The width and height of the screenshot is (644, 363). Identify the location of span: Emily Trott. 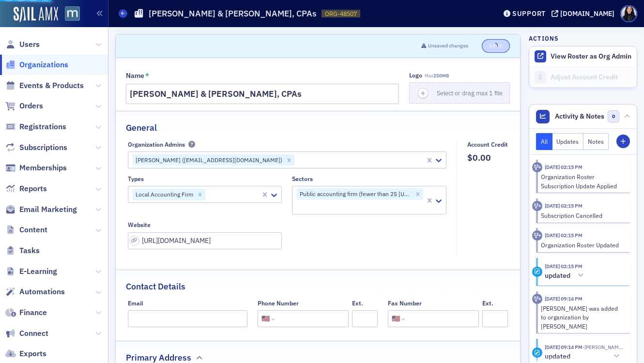
(603, 347).